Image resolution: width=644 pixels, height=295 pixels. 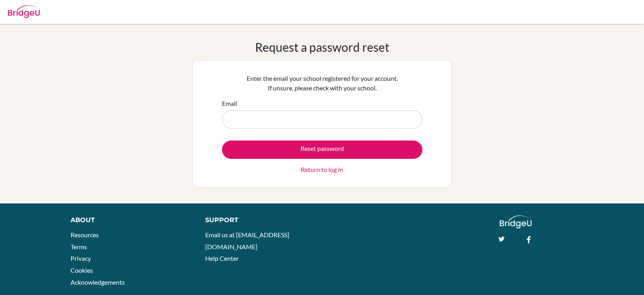 I want to click on h1: Request a password reset, so click(x=322, y=47).